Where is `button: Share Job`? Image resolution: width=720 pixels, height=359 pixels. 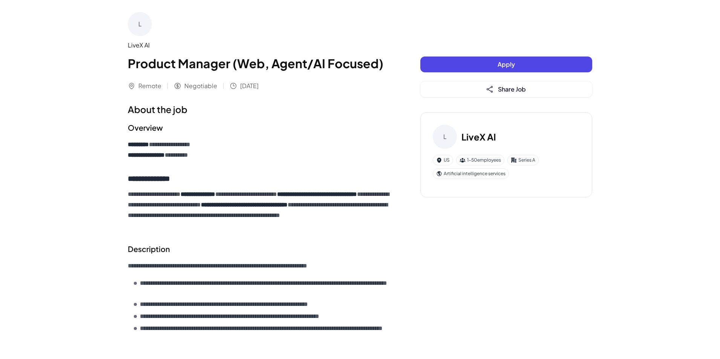 button: Share Job is located at coordinates (506, 89).